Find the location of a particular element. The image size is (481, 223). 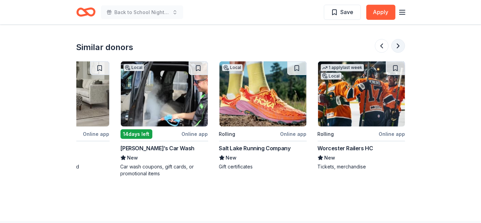

div: Tickets, merchandise is located at coordinates (362, 166).